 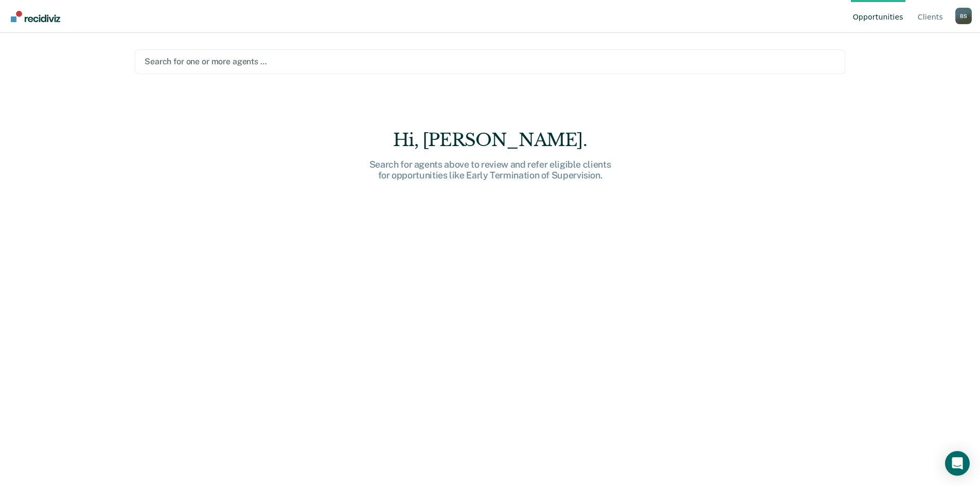 I want to click on div: Open Intercom Messenger, so click(x=957, y=464).